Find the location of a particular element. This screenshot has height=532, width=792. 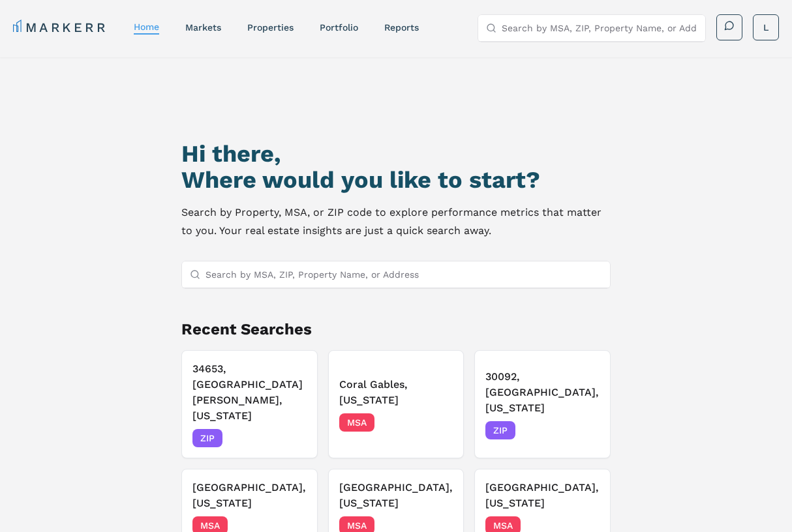

a: reports is located at coordinates (402, 28).